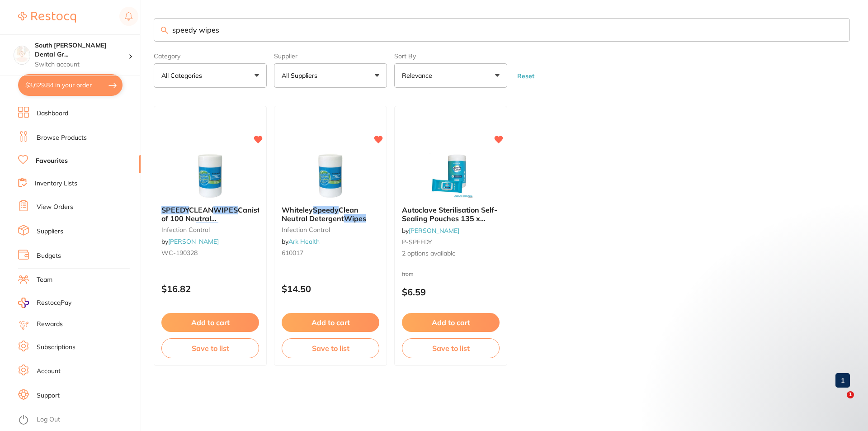 Image resolution: width=868 pixels, height=431 pixels. Describe the element at coordinates (417, 242) in the screenshot. I see `span: P-SPEEDY` at that location.